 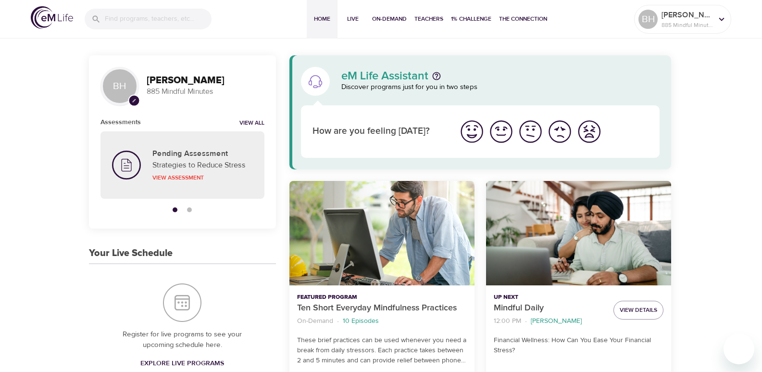 What do you see at coordinates (639, 310) in the screenshot?
I see `button: View Details` at bounding box center [639, 310].